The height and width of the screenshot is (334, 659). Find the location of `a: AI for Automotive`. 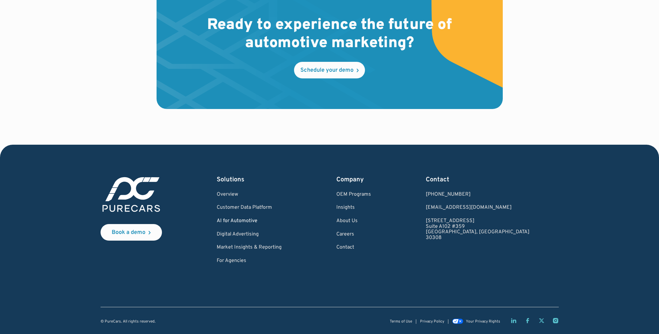

a: AI for Automotive is located at coordinates (249, 221).